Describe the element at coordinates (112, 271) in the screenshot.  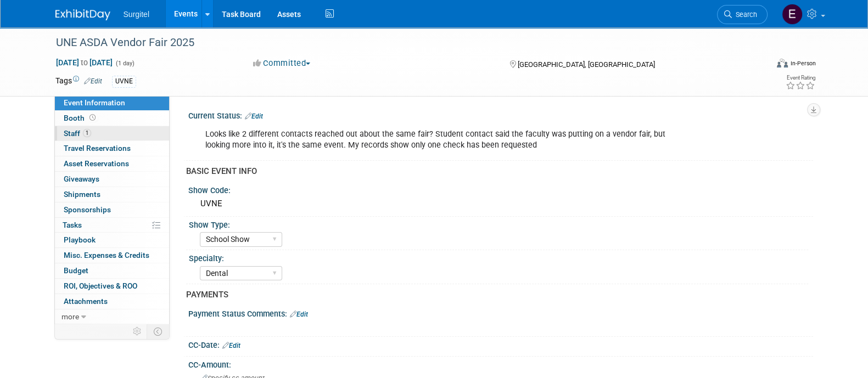
I see `a: Budget` at that location.